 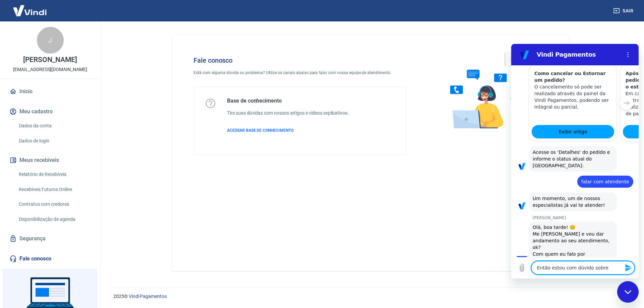 I want to click on a: Início, so click(x=50, y=92).